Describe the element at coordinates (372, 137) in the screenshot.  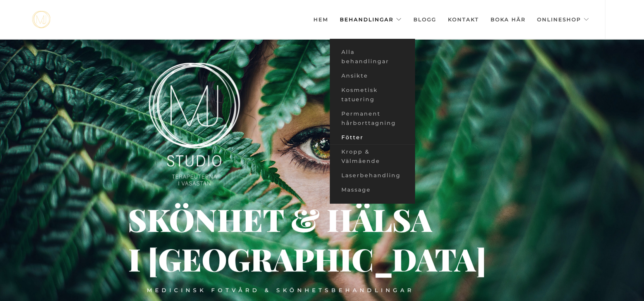
I see `a: Fötter` at that location.